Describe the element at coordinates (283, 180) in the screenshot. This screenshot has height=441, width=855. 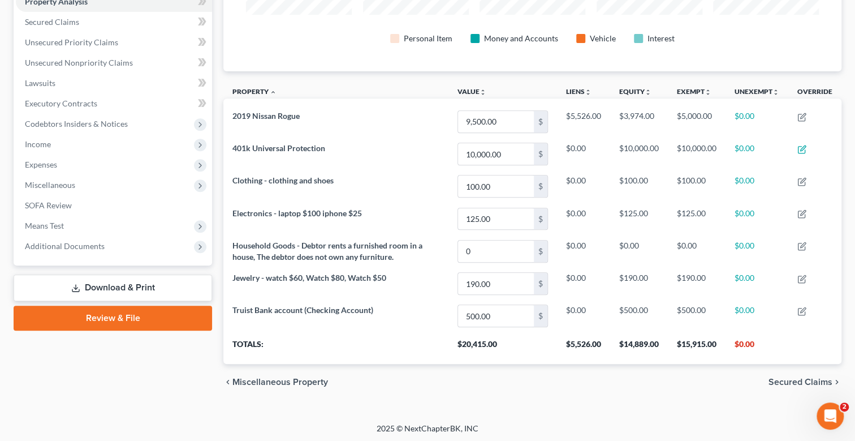
I see `span: Clothing - clothing and shoes` at that location.